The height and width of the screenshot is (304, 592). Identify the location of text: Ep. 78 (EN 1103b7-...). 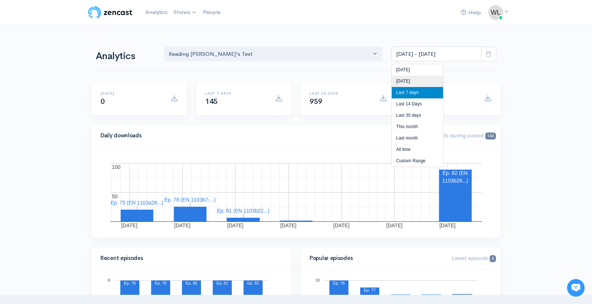
(190, 200).